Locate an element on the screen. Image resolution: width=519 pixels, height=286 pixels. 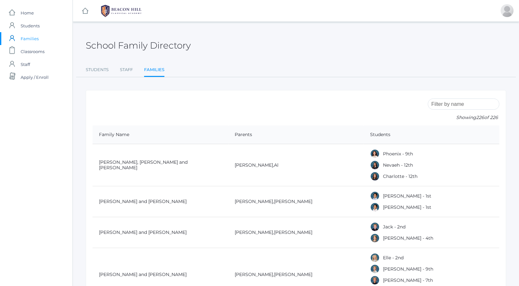
span: Staff is located at coordinates (25, 64).